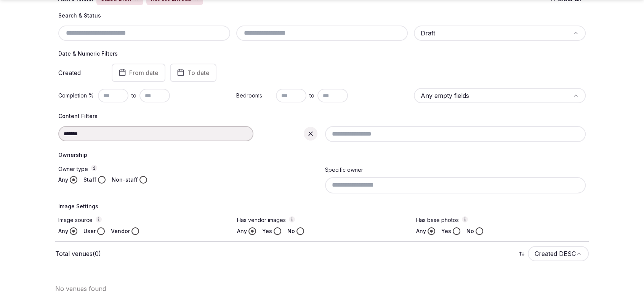 Image resolution: width=644 pixels, height=302 pixels. I want to click on h4: Content Filters, so click(322, 116).